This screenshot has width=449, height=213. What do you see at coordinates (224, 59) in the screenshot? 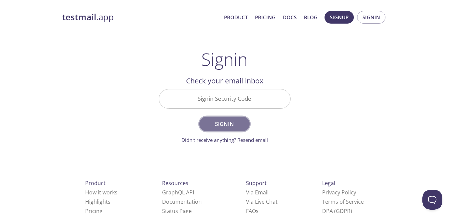
I see `h1: Signin` at bounding box center [224, 59].